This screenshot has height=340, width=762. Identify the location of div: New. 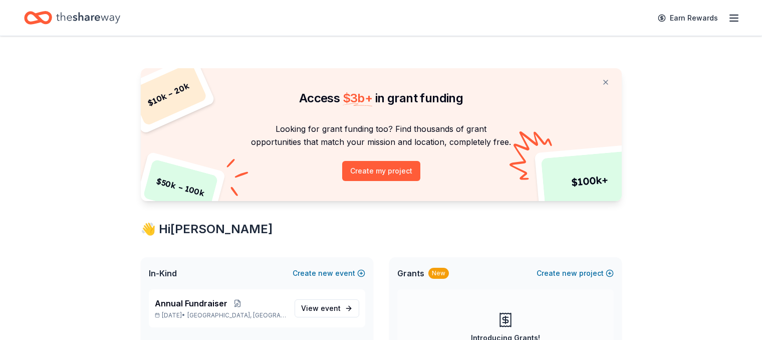
(439, 273).